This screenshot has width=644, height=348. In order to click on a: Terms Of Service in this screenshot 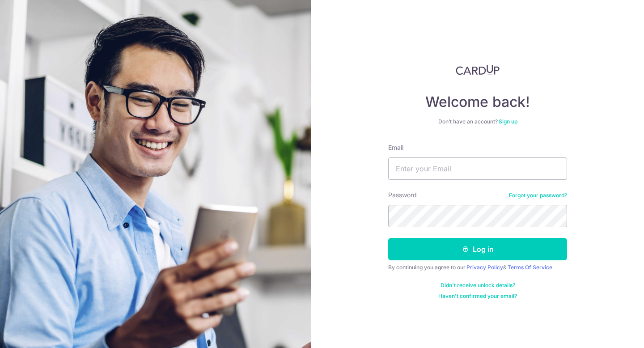, I will do `click(530, 267)`.